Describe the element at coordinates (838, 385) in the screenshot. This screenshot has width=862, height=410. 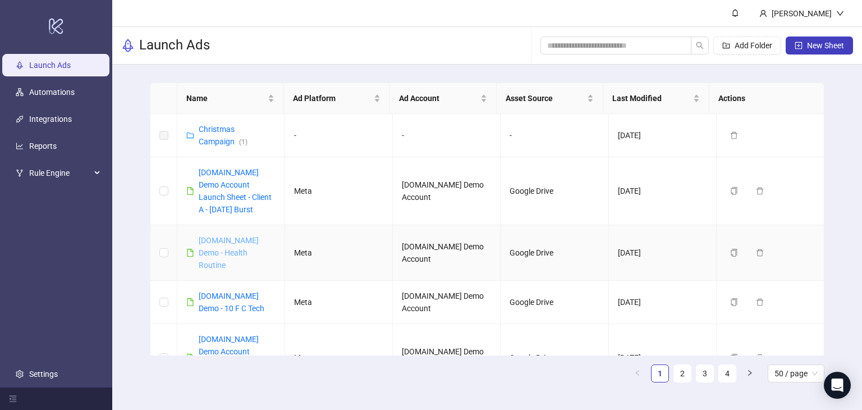
I see `div: Open Intercom Messenger` at that location.